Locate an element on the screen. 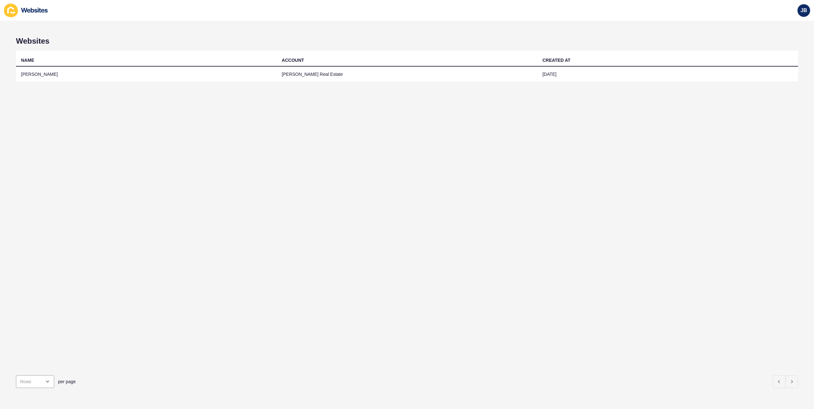 The image size is (814, 409). div: ACCOUNT is located at coordinates (293, 60).